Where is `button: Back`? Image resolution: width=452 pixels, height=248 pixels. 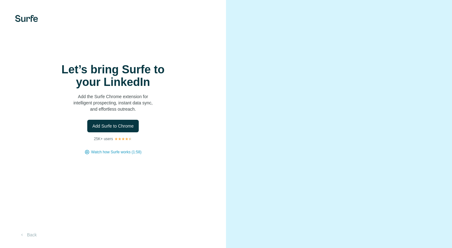 button: Back is located at coordinates (28, 235).